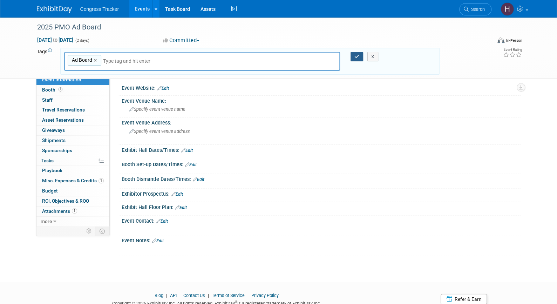  I want to click on span: Ad Board, so click(81, 60).